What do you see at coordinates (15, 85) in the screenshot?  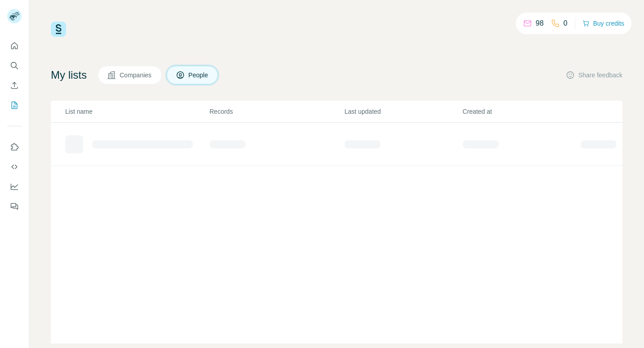 I see `button: Enrich CSV` at bounding box center [15, 85].